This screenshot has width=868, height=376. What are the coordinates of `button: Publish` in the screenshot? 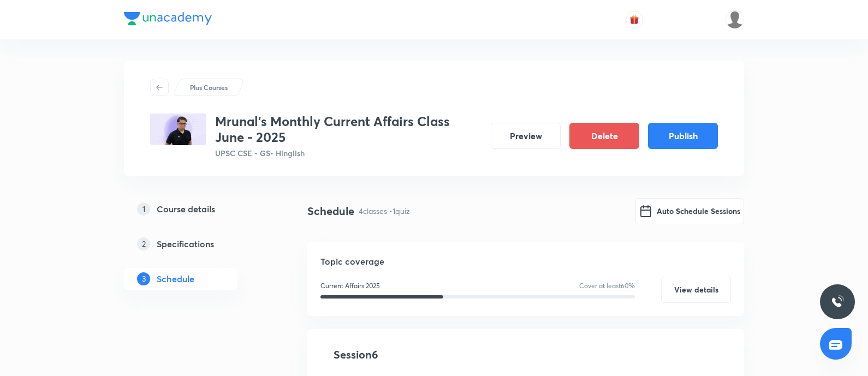 It's located at (683, 136).